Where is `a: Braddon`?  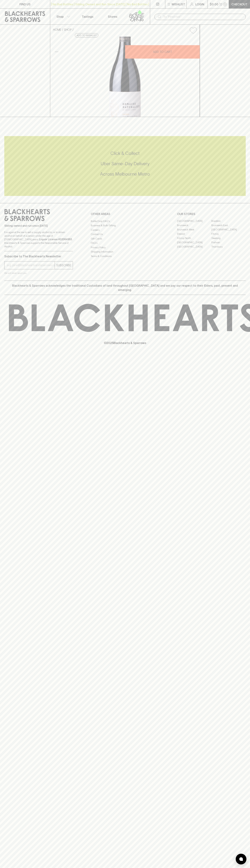 a: Braddon is located at coordinates (229, 221).